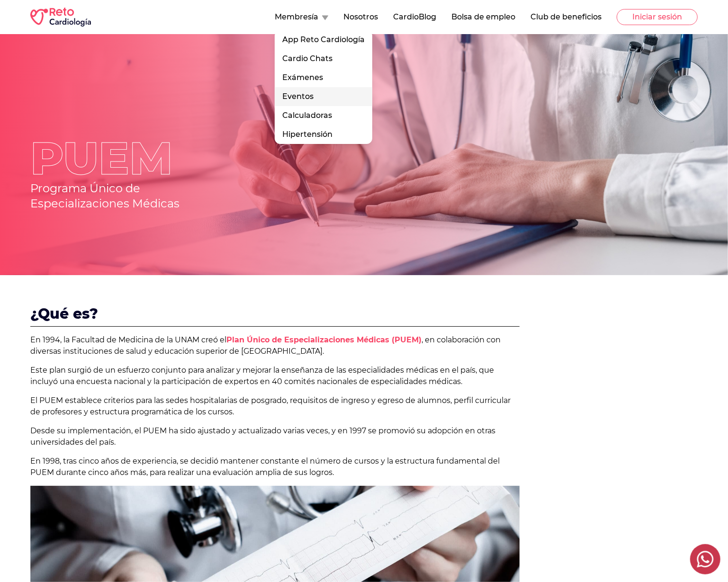 This screenshot has width=728, height=582. What do you see at coordinates (566, 17) in the screenshot?
I see `button: Club de beneficios` at bounding box center [566, 17].